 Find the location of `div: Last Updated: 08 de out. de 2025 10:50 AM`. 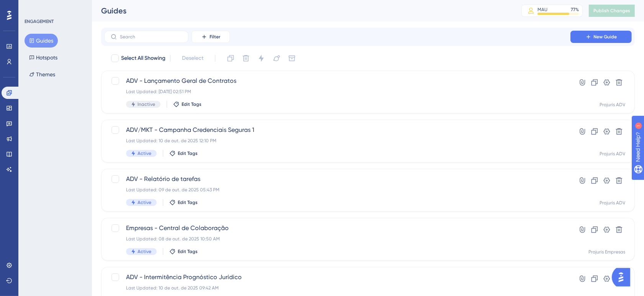

div: Last Updated: 08 de out. de 2025 10:50 AM is located at coordinates (337, 239).